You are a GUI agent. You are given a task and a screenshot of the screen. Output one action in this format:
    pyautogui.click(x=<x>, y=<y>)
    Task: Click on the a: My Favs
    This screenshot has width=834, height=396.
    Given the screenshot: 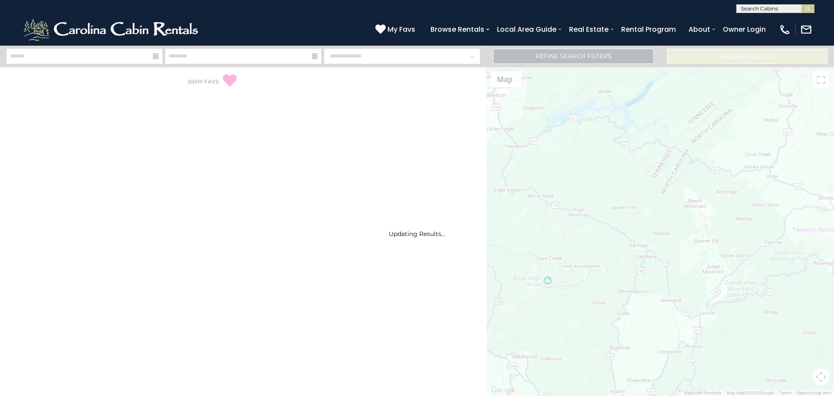 What is the action you would take?
    pyautogui.click(x=396, y=30)
    